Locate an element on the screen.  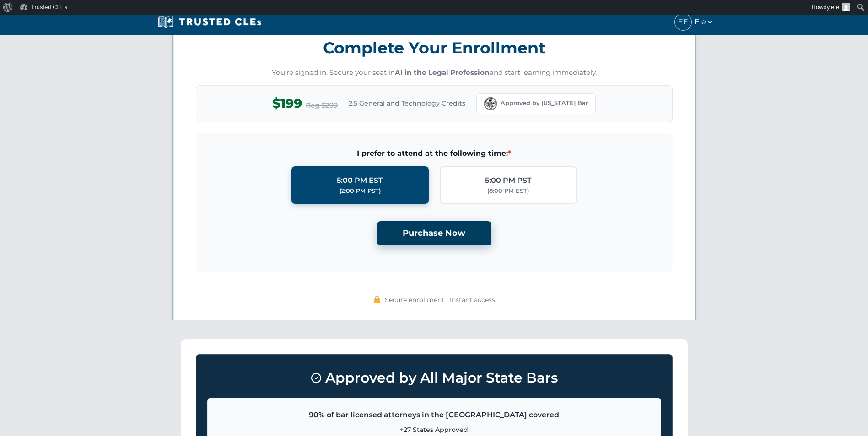
img: Trusted CLEs is located at coordinates (209, 22).